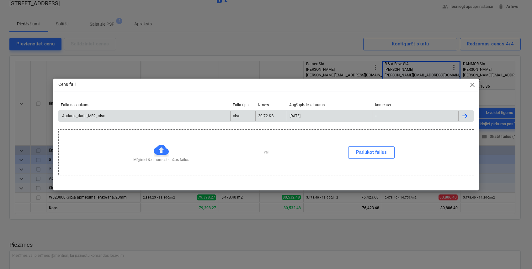 The height and width of the screenshot is (269, 532). Describe the element at coordinates (266, 152) in the screenshot. I see `p: vai` at that location.